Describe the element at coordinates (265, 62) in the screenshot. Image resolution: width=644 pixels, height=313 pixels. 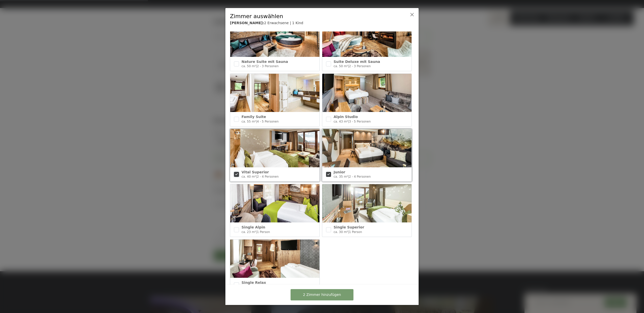
I see `span: Nature Suite mit Sauna` at that location.